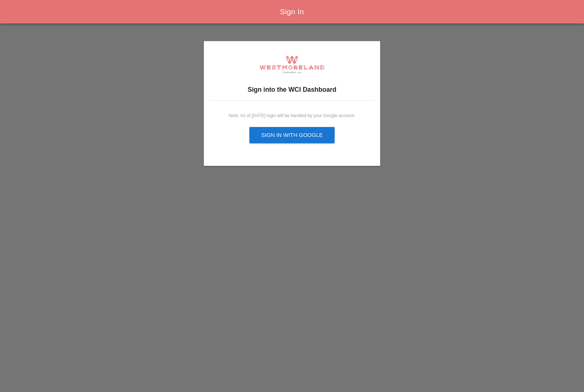 The image size is (584, 392). Describe the element at coordinates (292, 90) in the screenshot. I see `h3: Sign into the WCI Dashboard` at that location.